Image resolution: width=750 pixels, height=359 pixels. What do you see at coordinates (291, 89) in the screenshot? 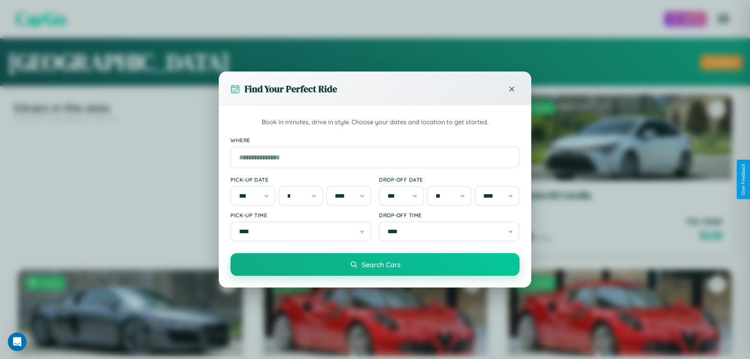
I see `h3: Find Your Perfect Ride` at bounding box center [291, 89].